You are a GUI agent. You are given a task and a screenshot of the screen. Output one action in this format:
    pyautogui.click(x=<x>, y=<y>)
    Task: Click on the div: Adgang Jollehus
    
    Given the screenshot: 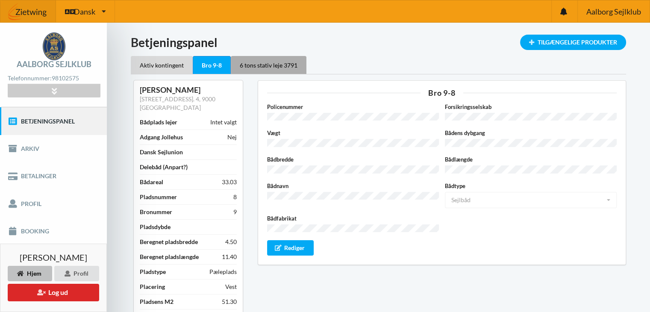 What is the action you would take?
    pyautogui.click(x=161, y=137)
    